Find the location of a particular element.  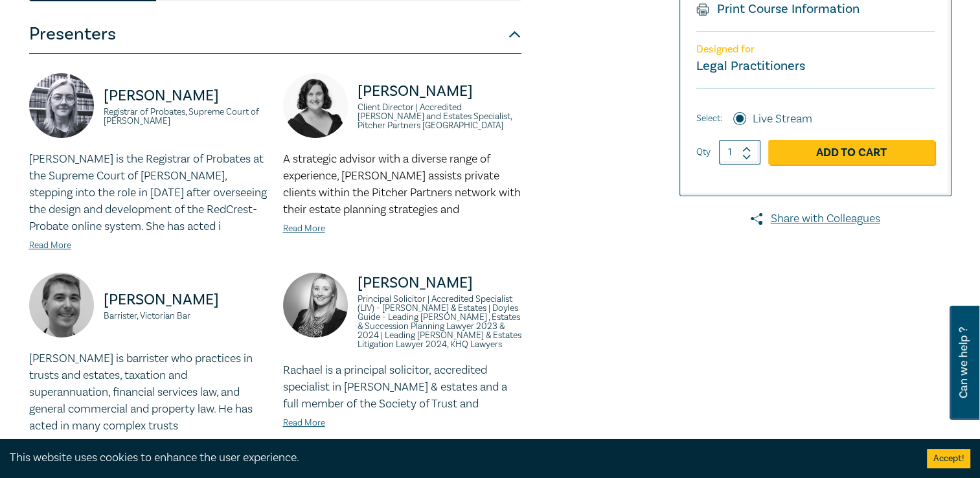

label: Qty is located at coordinates (704, 152).